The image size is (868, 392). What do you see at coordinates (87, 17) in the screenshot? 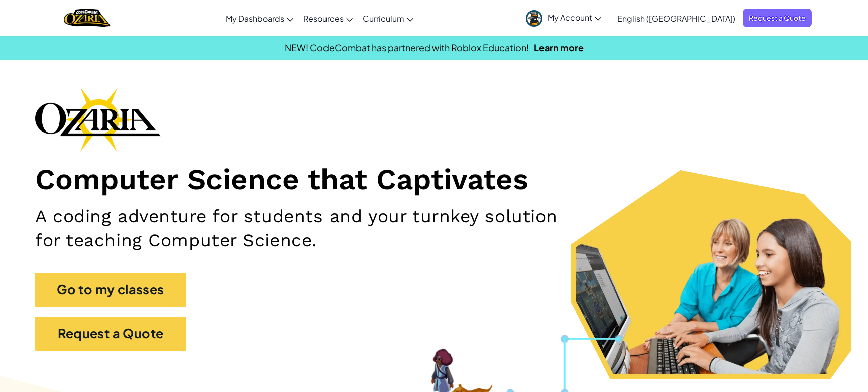
I see `a: Ozaria by CodeCombat logo` at bounding box center [87, 17].